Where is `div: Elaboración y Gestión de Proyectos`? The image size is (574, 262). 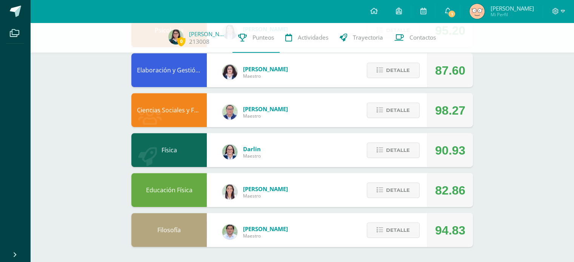
div: Elaboración y Gestión de Proyectos is located at coordinates (169, 70).